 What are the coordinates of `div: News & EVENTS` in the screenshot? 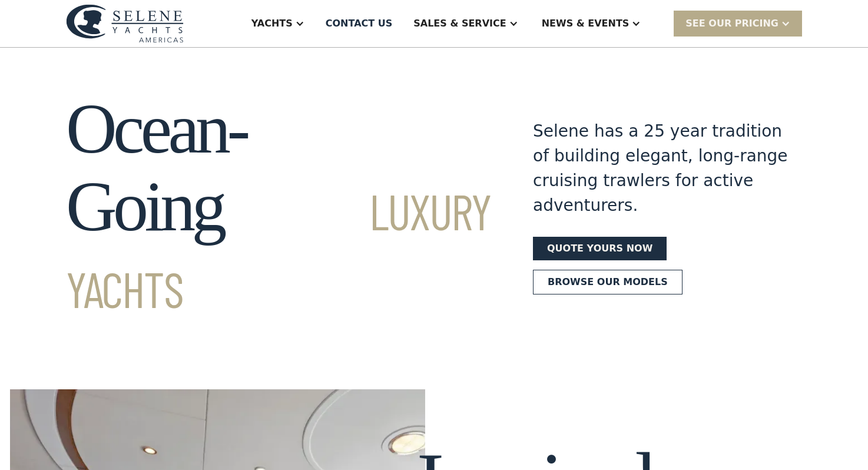 It's located at (585, 23).